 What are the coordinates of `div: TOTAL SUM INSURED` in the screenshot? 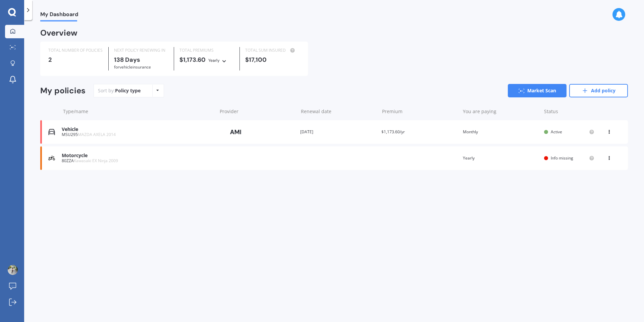 It's located at (273, 50).